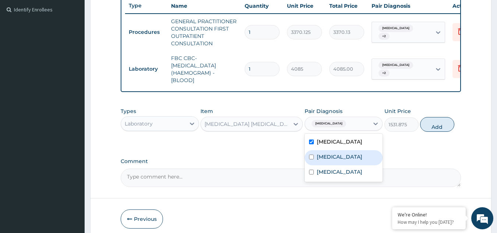  I want to click on textarea: Type your message and hit 'Enter', so click(72, 168).